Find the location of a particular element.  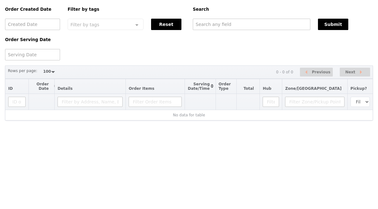

div: No data for table is located at coordinates (189, 115).